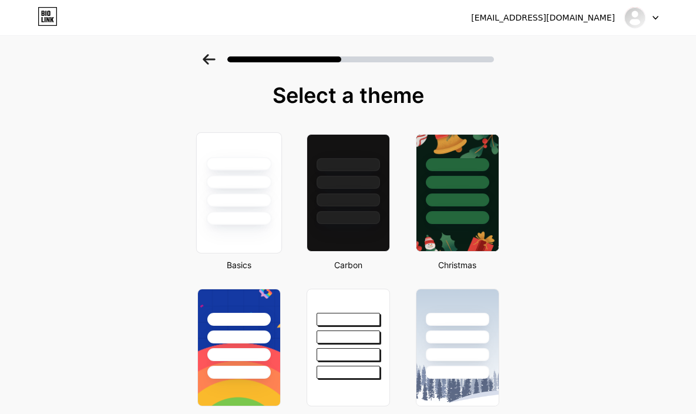 The width and height of the screenshot is (696, 414). I want to click on div: Select a theme, so click(348, 95).